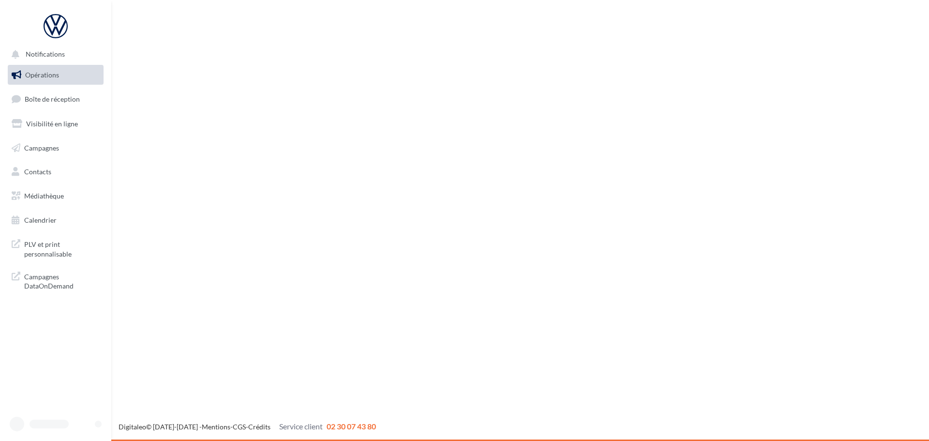 This screenshot has height=441, width=929. What do you see at coordinates (52, 123) in the screenshot?
I see `span: Visibilité en ligne` at bounding box center [52, 123].